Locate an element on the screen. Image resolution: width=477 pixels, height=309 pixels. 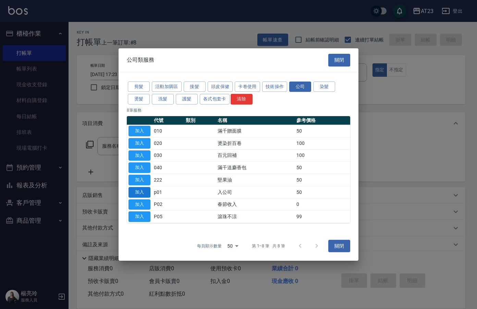
button: 各式包套卡 is located at coordinates (214, 99).